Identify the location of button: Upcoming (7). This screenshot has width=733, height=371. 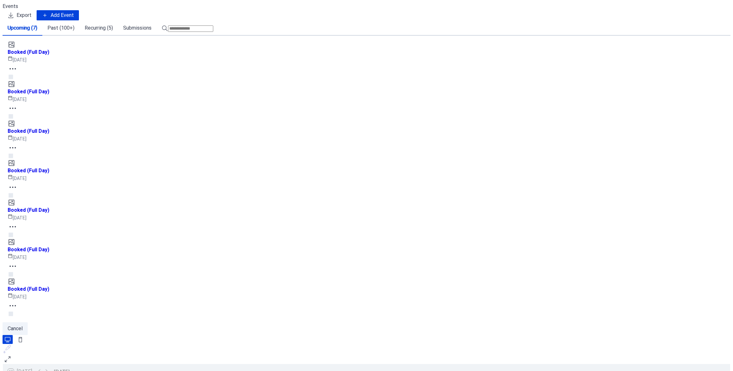
(22, 28).